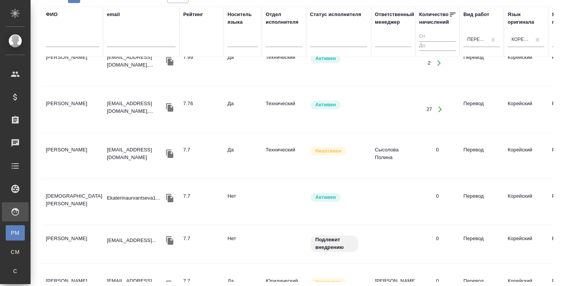 The image size is (568, 286). I want to click on input: До, so click(438, 46).